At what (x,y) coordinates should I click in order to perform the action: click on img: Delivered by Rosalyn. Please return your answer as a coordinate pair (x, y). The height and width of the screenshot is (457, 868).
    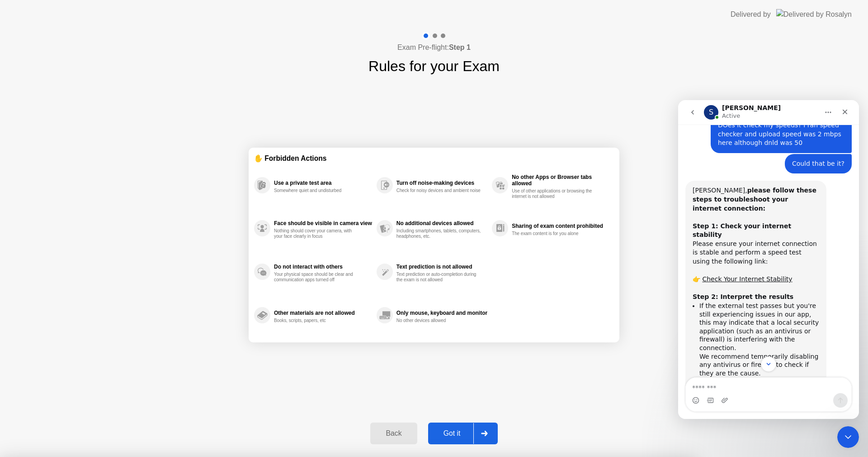
    Looking at the image, I should click on (814, 14).